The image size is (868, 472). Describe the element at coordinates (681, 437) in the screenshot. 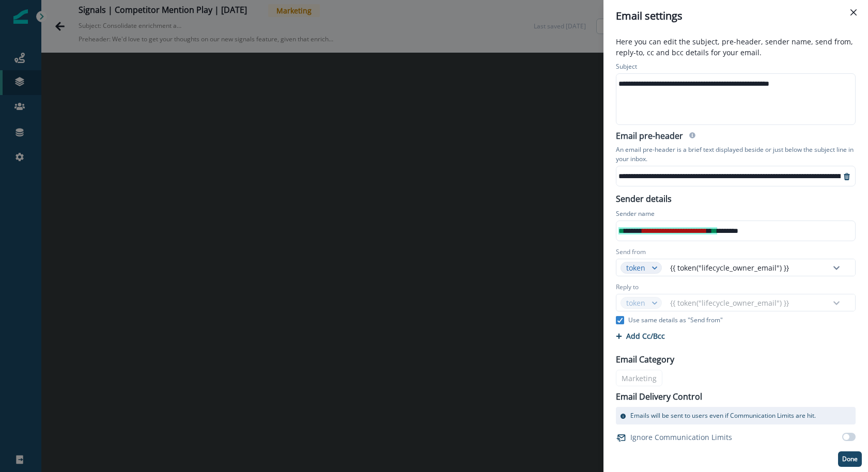

I see `p: Ignore Communication Limits` at that location.